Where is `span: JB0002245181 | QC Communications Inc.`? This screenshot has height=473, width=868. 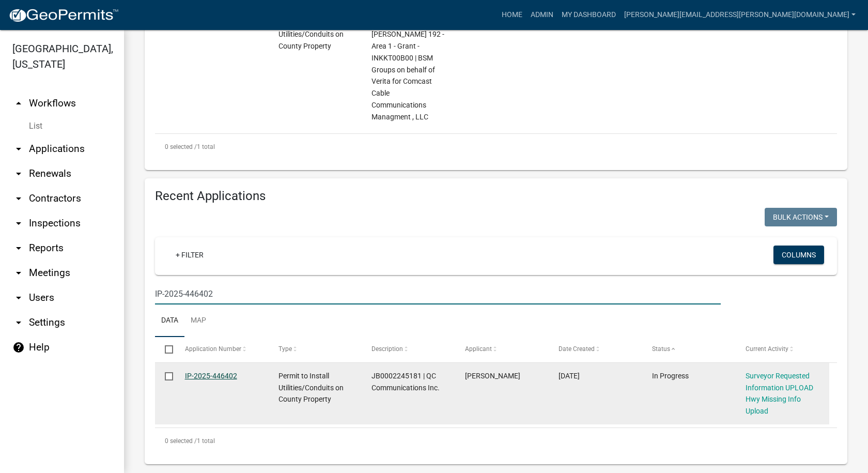
span: JB0002245181 | QC Communications Inc. is located at coordinates (405, 382).